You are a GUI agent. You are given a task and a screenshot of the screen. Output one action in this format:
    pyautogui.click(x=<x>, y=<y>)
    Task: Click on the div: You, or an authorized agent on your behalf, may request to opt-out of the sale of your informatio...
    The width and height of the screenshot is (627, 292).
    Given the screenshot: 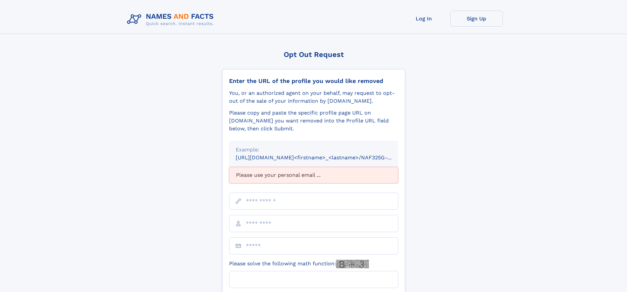 What is the action you would take?
    pyautogui.click(x=314, y=97)
    